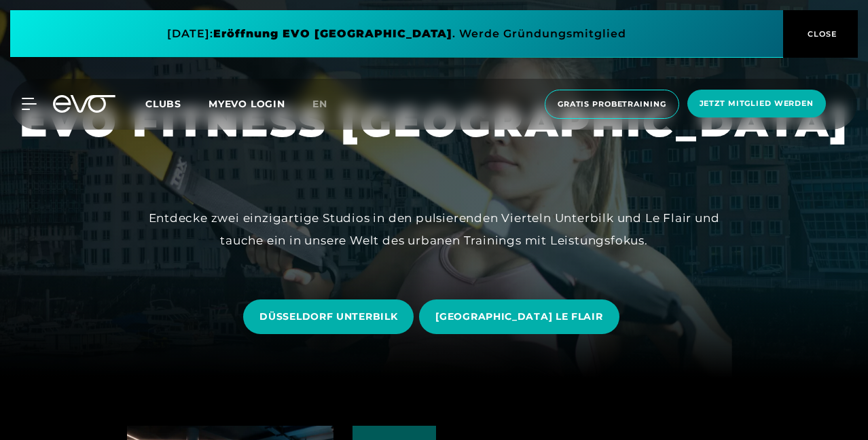 The height and width of the screenshot is (440, 868). I want to click on span: Jetzt Mitglied werden, so click(756, 104).